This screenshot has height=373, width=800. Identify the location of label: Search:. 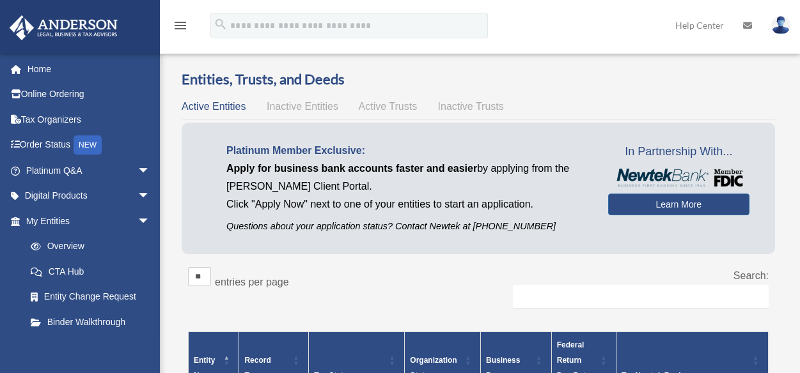
(751, 276).